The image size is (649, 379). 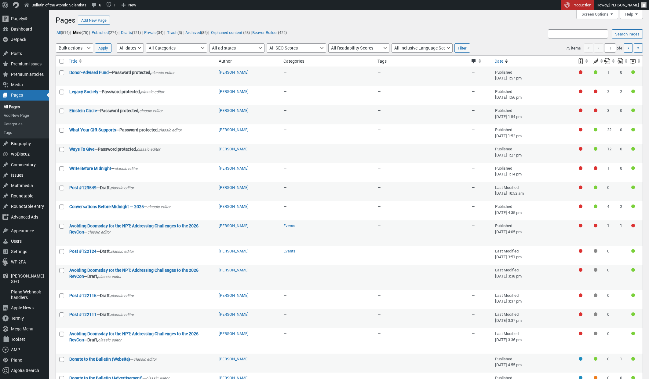 What do you see at coordinates (103, 48) in the screenshot?
I see `input: Apply` at bounding box center [103, 48].